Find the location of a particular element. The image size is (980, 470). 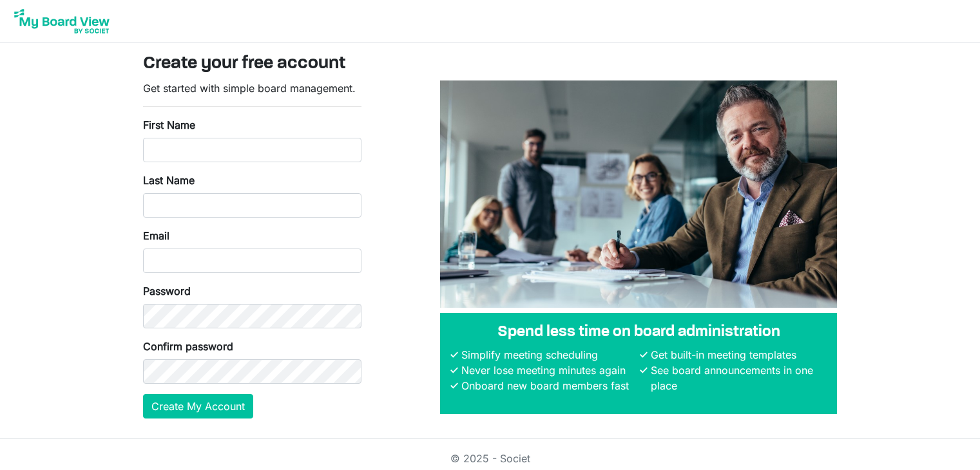

button: Create My Account is located at coordinates (198, 407).